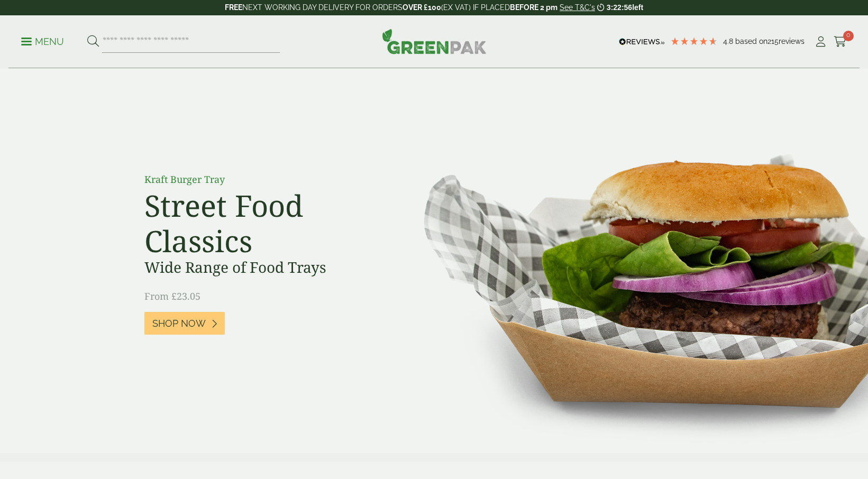 The height and width of the screenshot is (479, 868). I want to click on p: Menu, so click(42, 42).